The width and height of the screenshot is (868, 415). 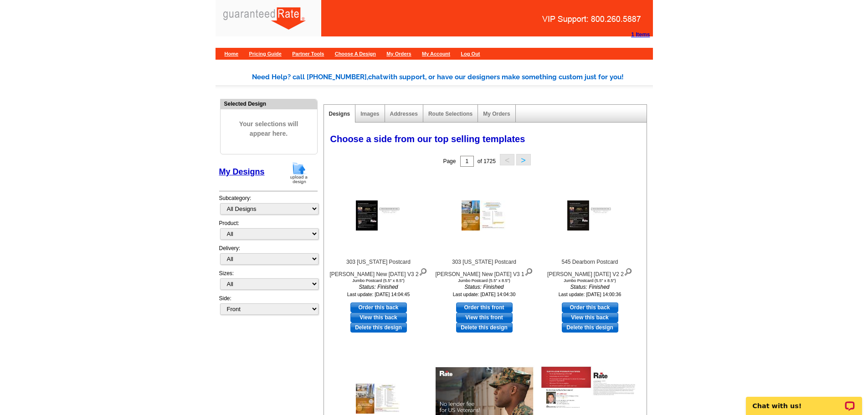 I want to click on img: upload-design, so click(x=299, y=172).